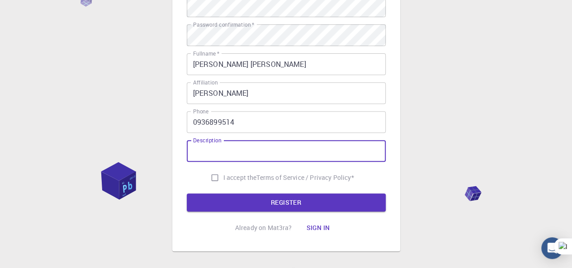  What do you see at coordinates (552, 248) in the screenshot?
I see `div: Open Intercom Messenger` at bounding box center [552, 248].